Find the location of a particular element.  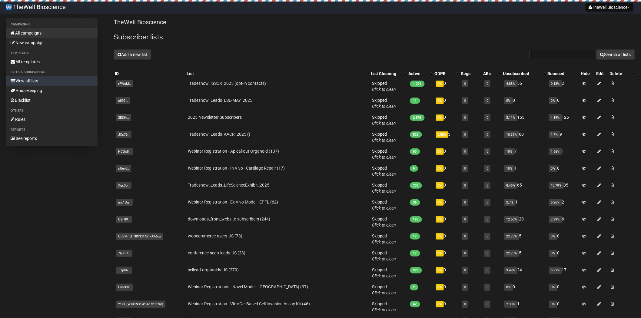

span: 2,878 is located at coordinates (417, 118).